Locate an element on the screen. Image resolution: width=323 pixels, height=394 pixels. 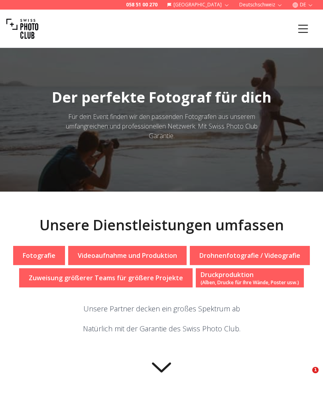
span: Für dein Event finden wir den passenden Fotografen aus unserem umfangreichen und professionellen ... is located at coordinates (162, 126).